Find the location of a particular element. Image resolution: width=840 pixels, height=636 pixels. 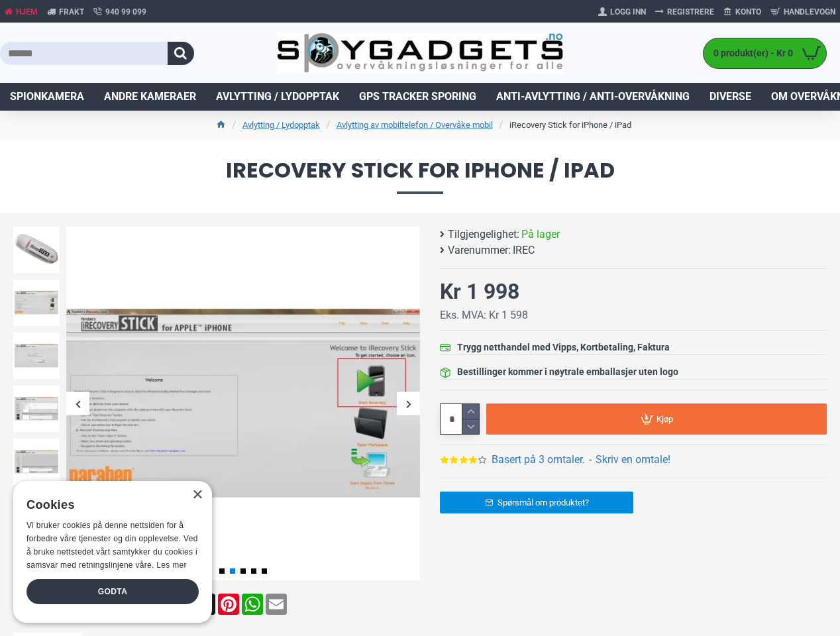

span: Anti-avlytting / Anti-overvåkning is located at coordinates (593, 97).